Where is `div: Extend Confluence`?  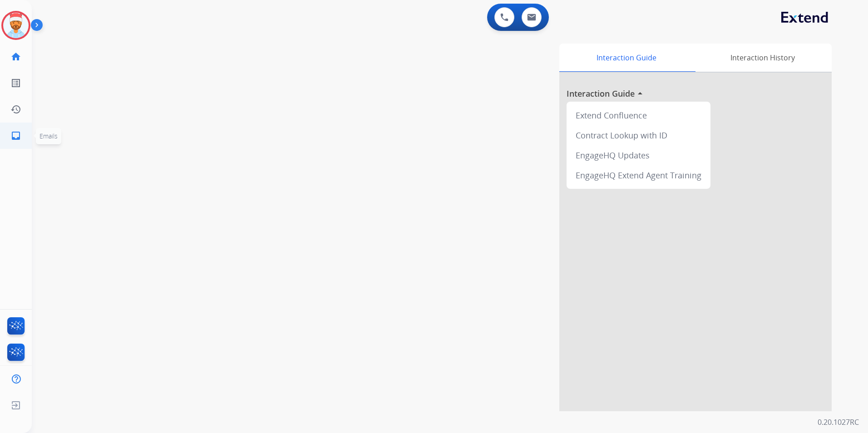
div: Extend Confluence is located at coordinates (639, 116).